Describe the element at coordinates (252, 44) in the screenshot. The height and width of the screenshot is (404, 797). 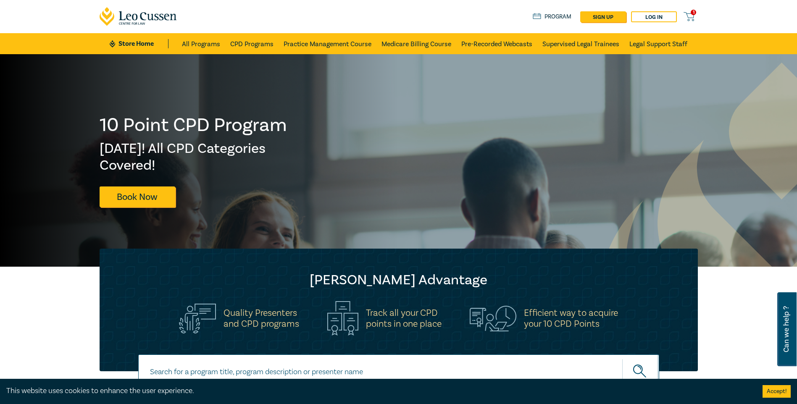
I see `a: CPD Programs` at that location.